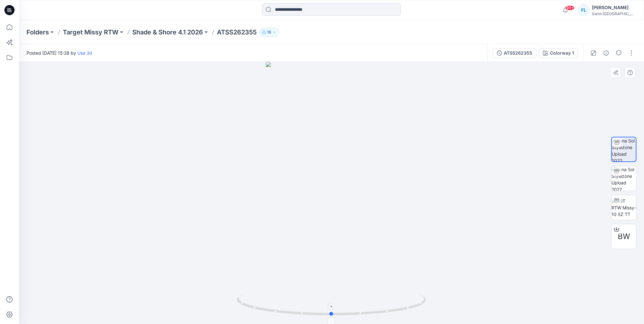  What do you see at coordinates (562, 53) in the screenshot?
I see `div: Colorway 1` at bounding box center [562, 53].